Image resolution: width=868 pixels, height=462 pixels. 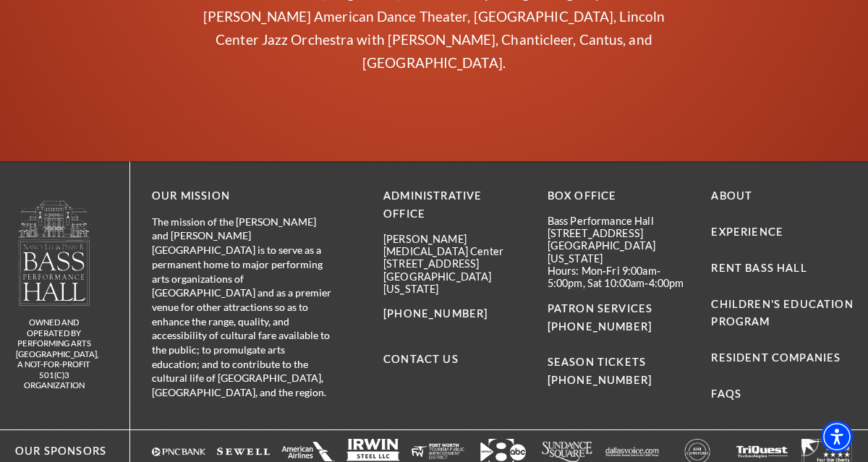 I want to click on div: Accessibility Menu, so click(x=837, y=436).